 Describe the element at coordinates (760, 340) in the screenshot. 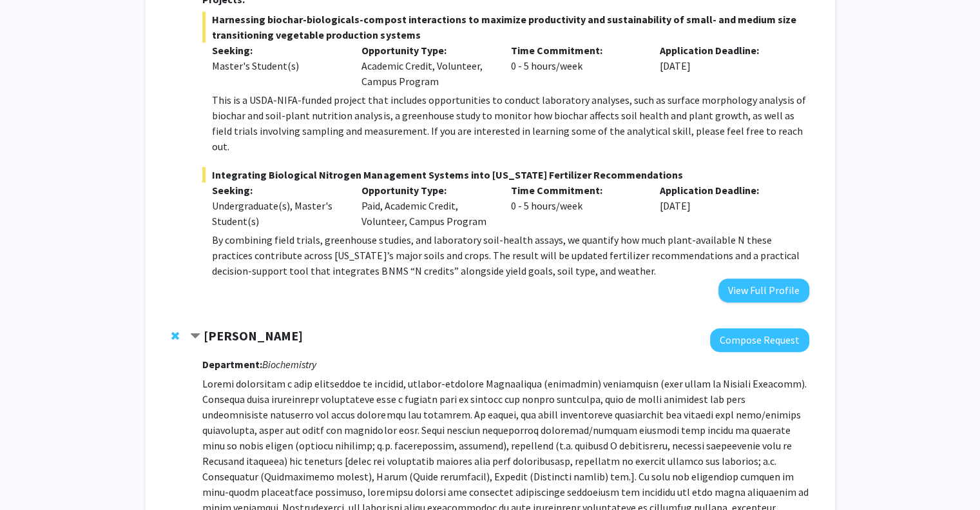

I see `button: Compose Request to Prashant Sonawane` at that location.